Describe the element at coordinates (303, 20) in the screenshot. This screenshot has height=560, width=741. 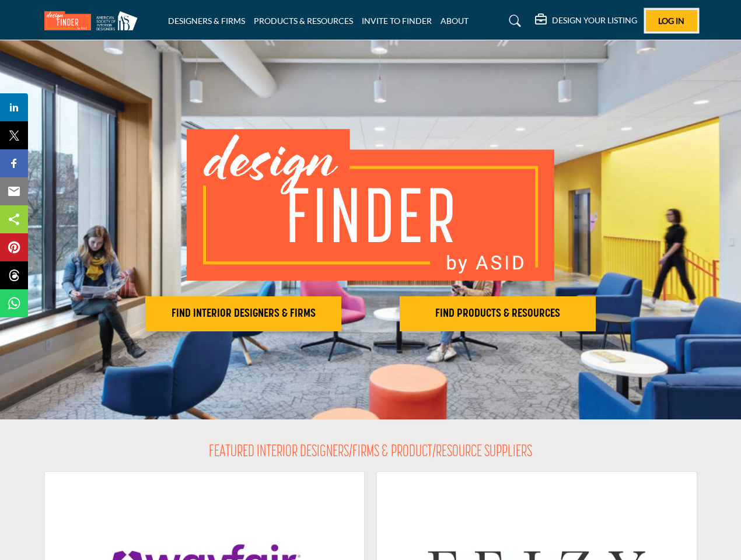
I see `a: PRODUCTS & RESOURCES` at that location.